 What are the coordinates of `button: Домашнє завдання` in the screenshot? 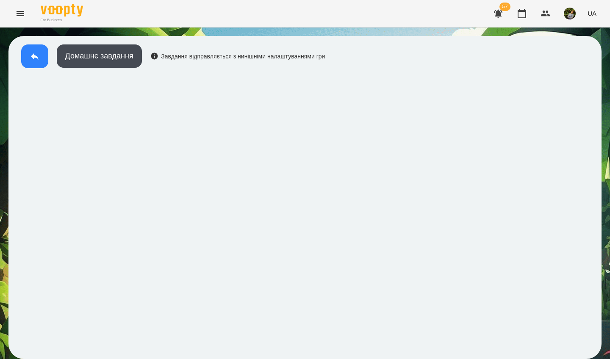 It's located at (99, 56).